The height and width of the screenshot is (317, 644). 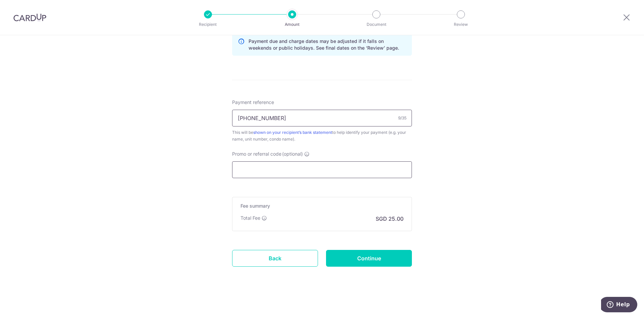 I want to click on input: Continue, so click(x=369, y=259).